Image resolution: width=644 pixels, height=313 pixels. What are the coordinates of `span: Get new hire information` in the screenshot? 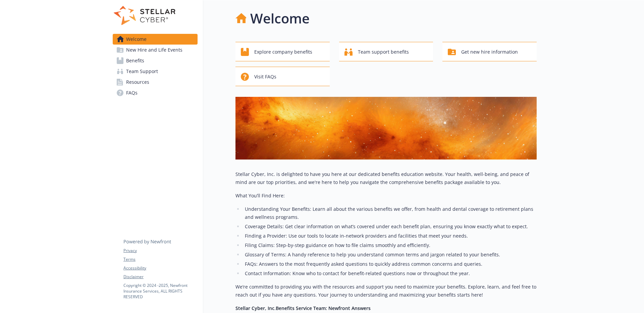 It's located at (489, 52).